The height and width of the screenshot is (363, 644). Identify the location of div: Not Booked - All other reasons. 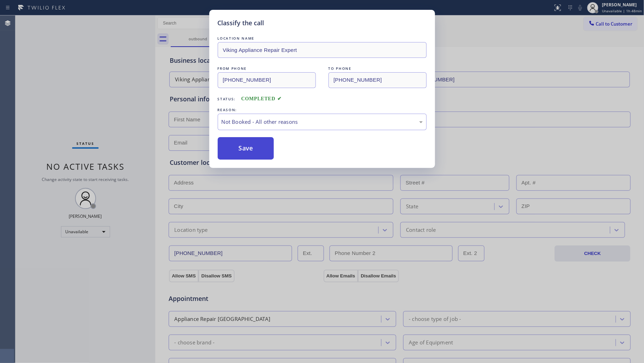
(322, 122).